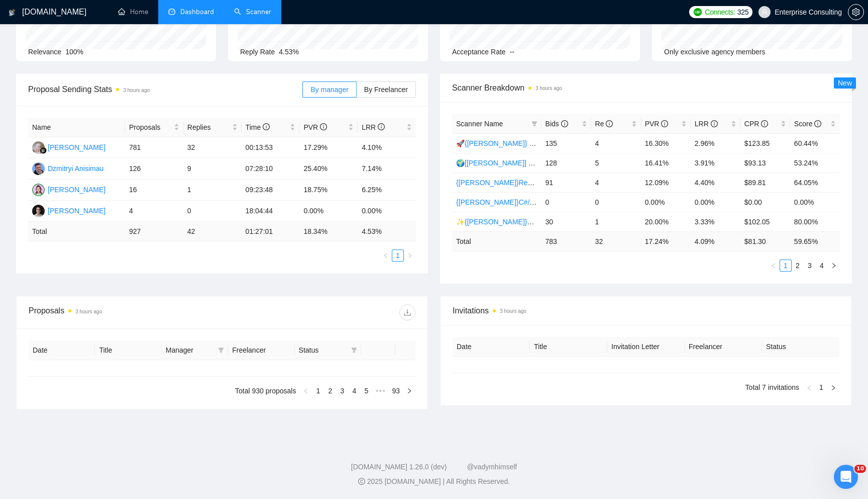  What do you see at coordinates (386, 190) in the screenshot?
I see `td: 6.25%` at bounding box center [386, 190].